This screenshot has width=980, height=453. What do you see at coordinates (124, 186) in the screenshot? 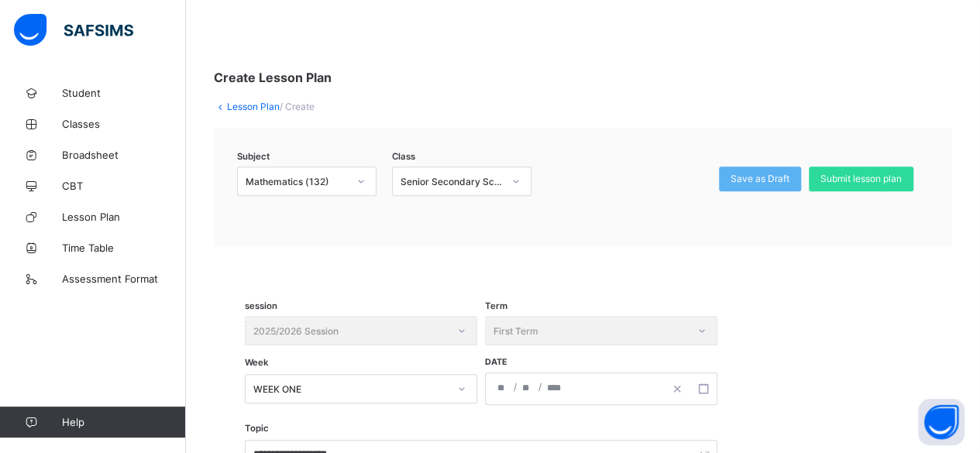
I see `span: CBT` at bounding box center [124, 186].